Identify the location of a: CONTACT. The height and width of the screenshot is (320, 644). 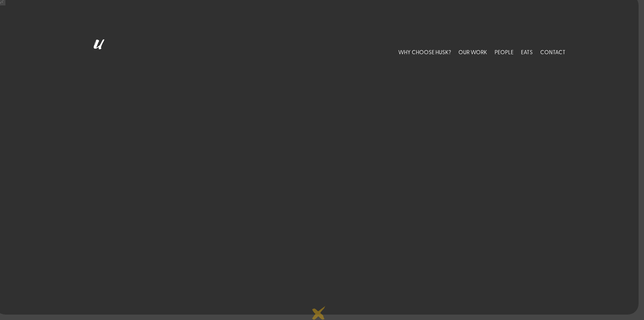
(553, 51).